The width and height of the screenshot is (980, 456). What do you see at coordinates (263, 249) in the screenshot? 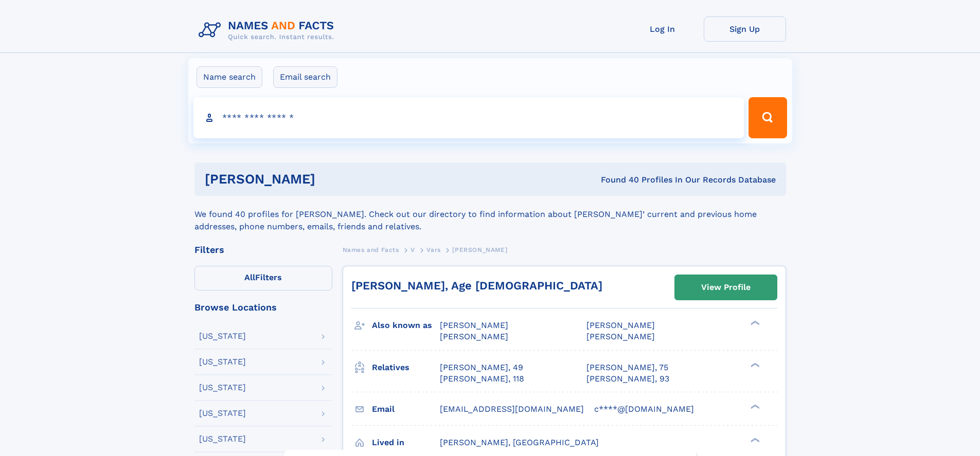
I see `div: Filters` at bounding box center [263, 249].